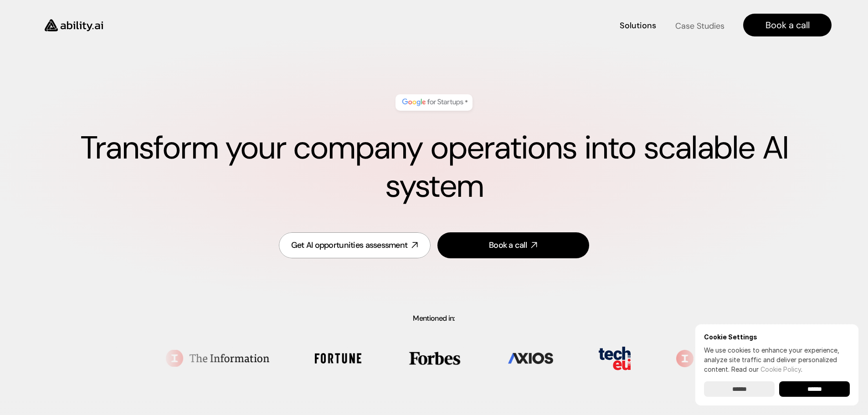 The height and width of the screenshot is (415, 868). Describe the element at coordinates (638, 25) in the screenshot. I see `a: Solutions` at that location.